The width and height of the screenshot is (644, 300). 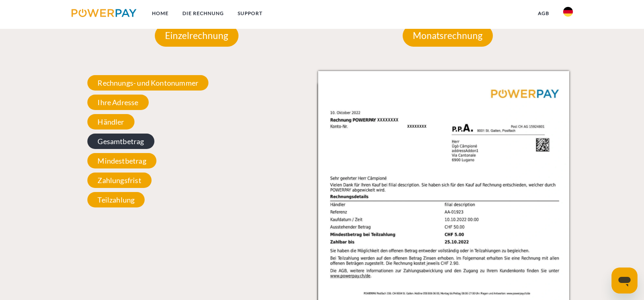 I want to click on img: de, so click(x=568, y=11).